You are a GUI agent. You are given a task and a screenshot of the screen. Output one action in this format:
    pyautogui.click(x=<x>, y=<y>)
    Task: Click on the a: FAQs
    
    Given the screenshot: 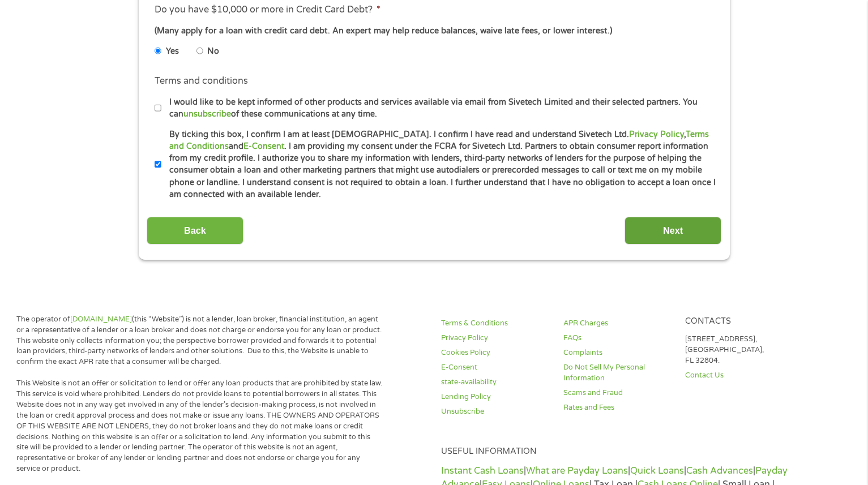 What is the action you would take?
    pyautogui.click(x=617, y=338)
    